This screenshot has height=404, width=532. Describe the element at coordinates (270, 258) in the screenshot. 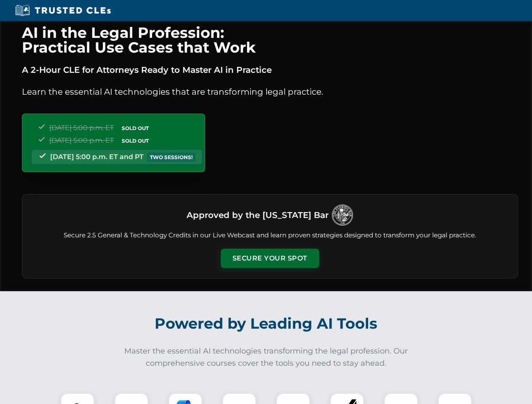

I see `button: Secure Your Spot` at that location.